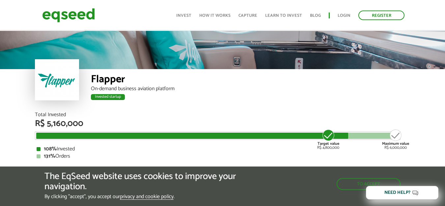  What do you see at coordinates (184, 15) in the screenshot?
I see `font: Invest` at bounding box center [184, 15].